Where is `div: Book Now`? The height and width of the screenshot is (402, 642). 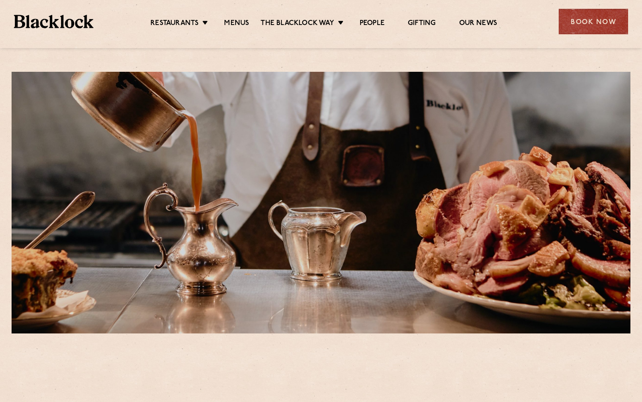
div: Book Now is located at coordinates (593, 21).